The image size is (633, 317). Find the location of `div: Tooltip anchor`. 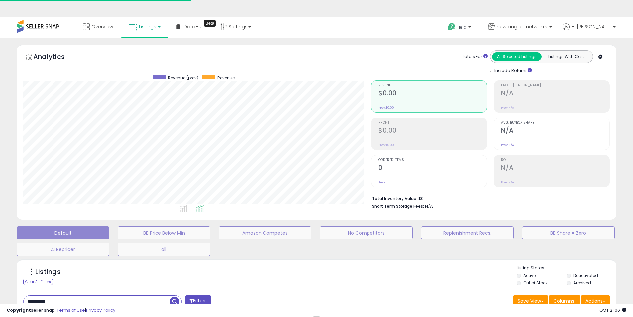

div: Tooltip anchor is located at coordinates (210, 23).